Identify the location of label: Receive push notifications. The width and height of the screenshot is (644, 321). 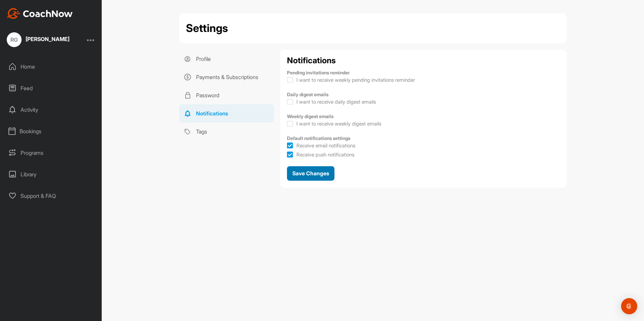
(321, 155).